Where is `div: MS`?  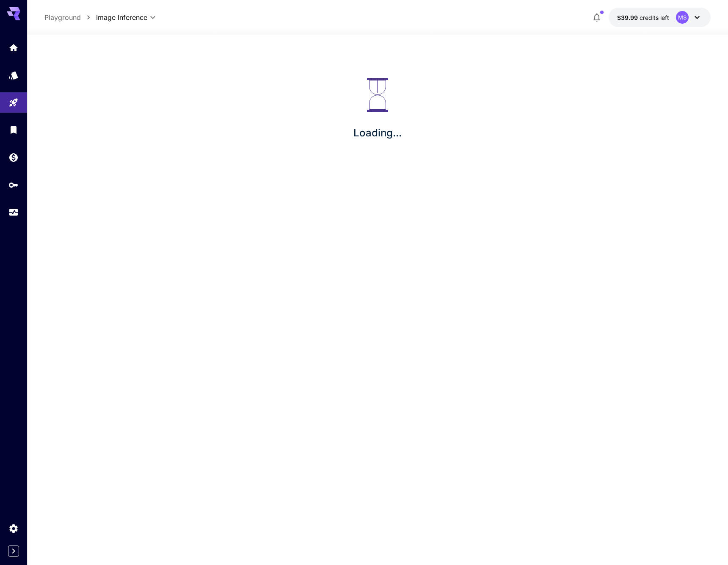 div: MS is located at coordinates (682, 17).